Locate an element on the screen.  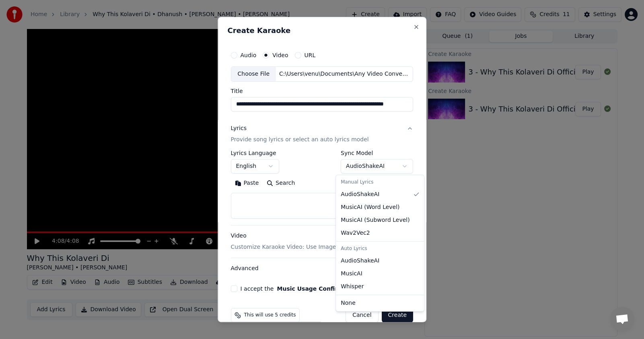
div: Auto Lyrics is located at coordinates (380, 249).